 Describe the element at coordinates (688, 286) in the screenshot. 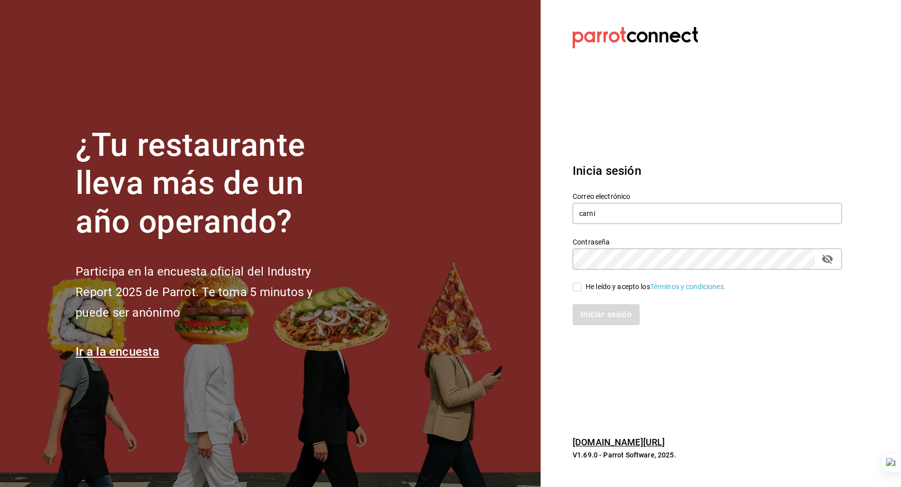

I see `a: Términos y condiciones.` at that location.